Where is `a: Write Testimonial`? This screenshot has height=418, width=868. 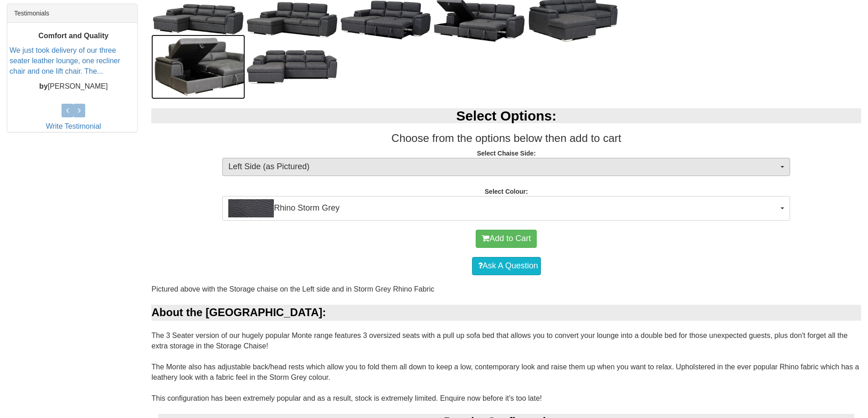 a: Write Testimonial is located at coordinates (73, 126).